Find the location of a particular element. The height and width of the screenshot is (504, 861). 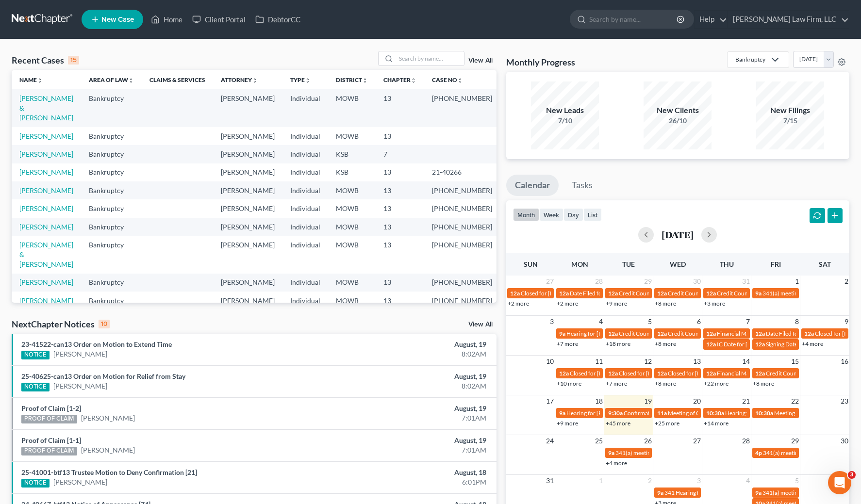

span: 11 is located at coordinates (598, 361).